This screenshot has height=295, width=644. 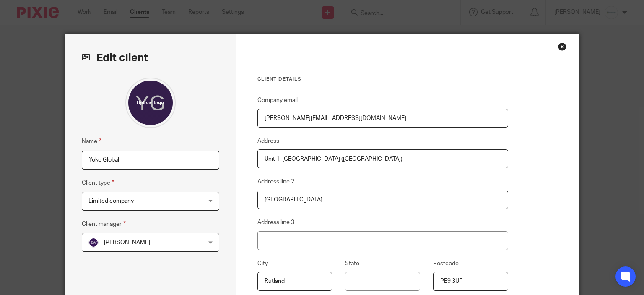 What do you see at coordinates (150, 58) in the screenshot?
I see `h2: Edit client` at bounding box center [150, 58].